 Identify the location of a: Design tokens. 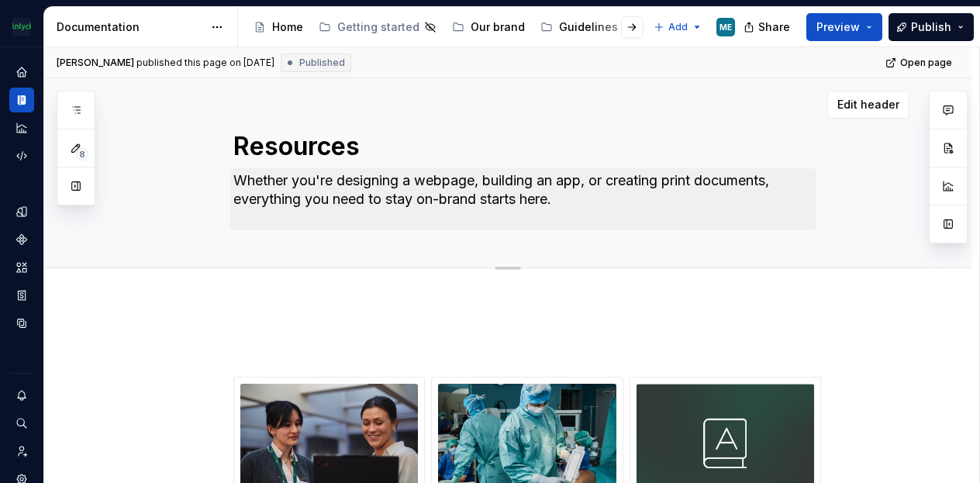
(22, 212).